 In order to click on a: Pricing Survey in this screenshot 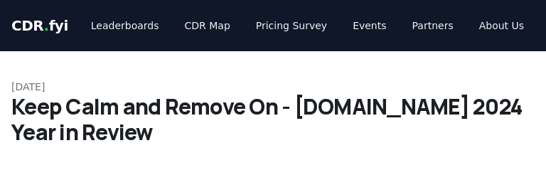, I will do `click(291, 26)`.